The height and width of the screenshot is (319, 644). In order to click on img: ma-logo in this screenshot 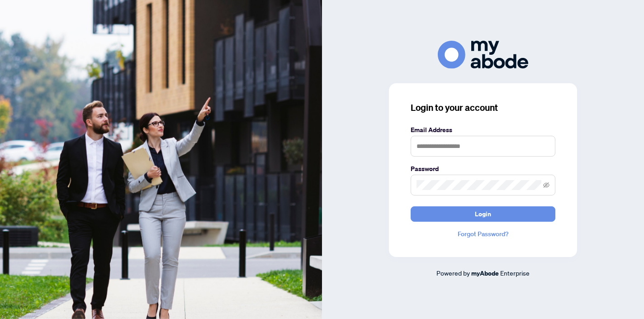, I will do `click(483, 54)`.